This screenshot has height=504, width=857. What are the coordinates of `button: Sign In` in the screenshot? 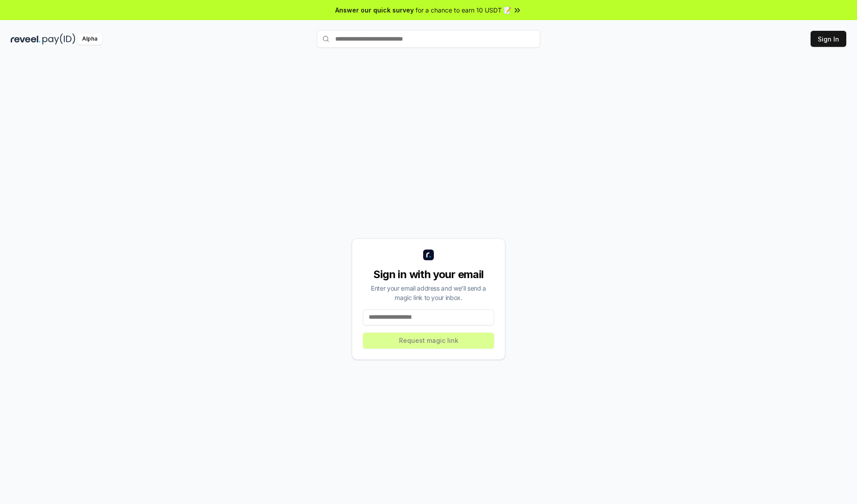 It's located at (828, 39).